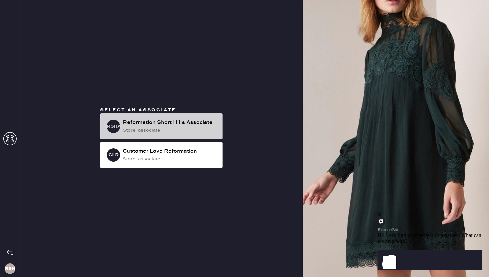 The height and width of the screenshot is (277, 489). Describe the element at coordinates (170, 123) in the screenshot. I see `div: Reformation Short Hills Associate` at that location.